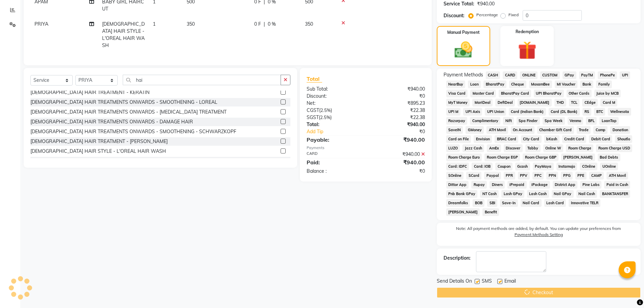  Describe the element at coordinates (538, 194) in the screenshot. I see `span: Lash Cash` at that location.